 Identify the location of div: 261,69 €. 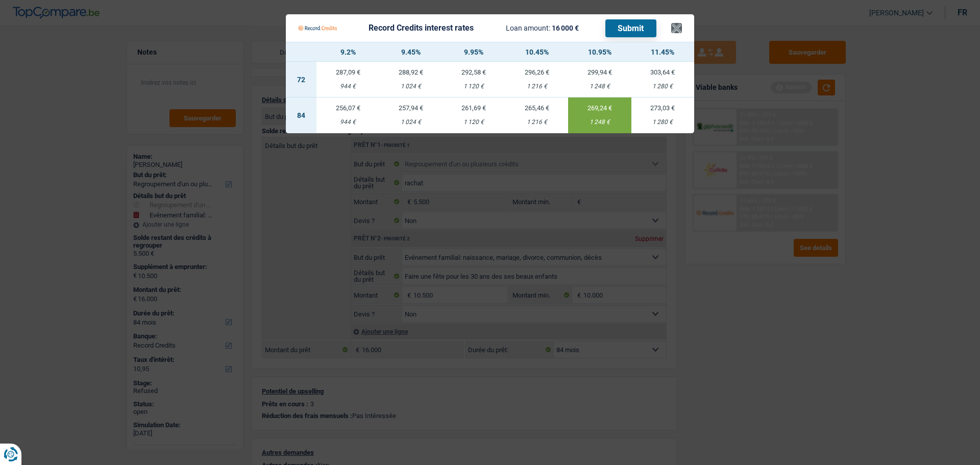
(474, 107).